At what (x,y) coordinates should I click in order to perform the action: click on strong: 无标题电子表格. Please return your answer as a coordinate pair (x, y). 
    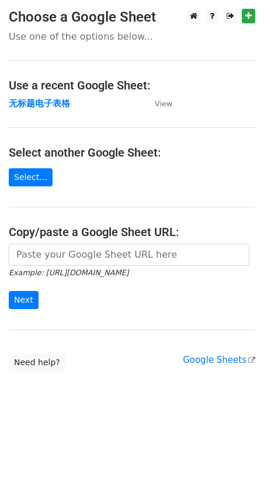
    Looking at the image, I should click on (39, 103).